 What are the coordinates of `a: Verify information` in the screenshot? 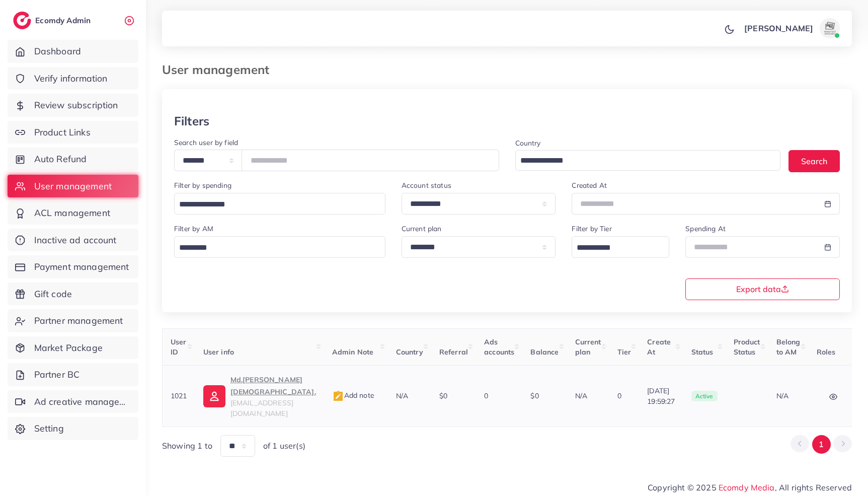 It's located at (73, 79).